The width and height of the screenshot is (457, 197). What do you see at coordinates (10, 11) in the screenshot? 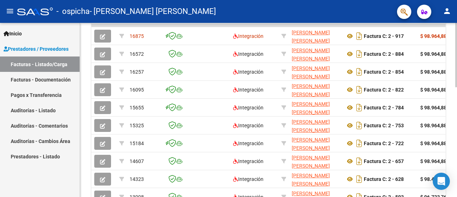
I see `mat-icon: menu` at bounding box center [10, 11].